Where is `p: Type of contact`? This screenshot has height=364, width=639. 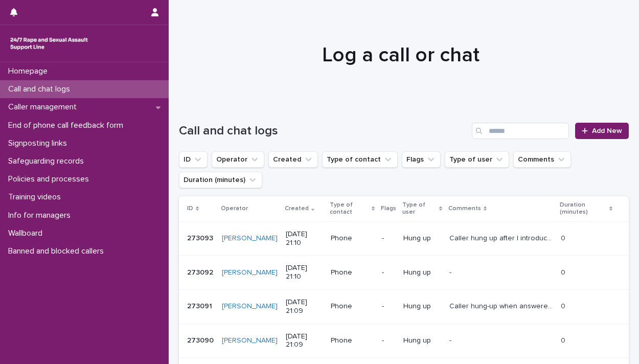 p: Type of contact is located at coordinates (349, 208).